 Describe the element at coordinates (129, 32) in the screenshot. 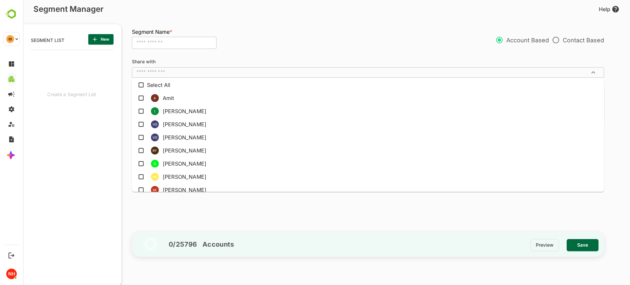

I see `span: Segment Name` at that location.